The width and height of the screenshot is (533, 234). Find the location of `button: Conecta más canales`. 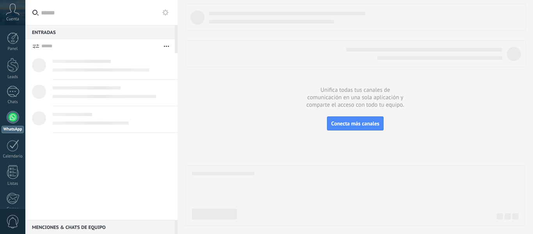

button: Conecta más canales is located at coordinates (355, 123).